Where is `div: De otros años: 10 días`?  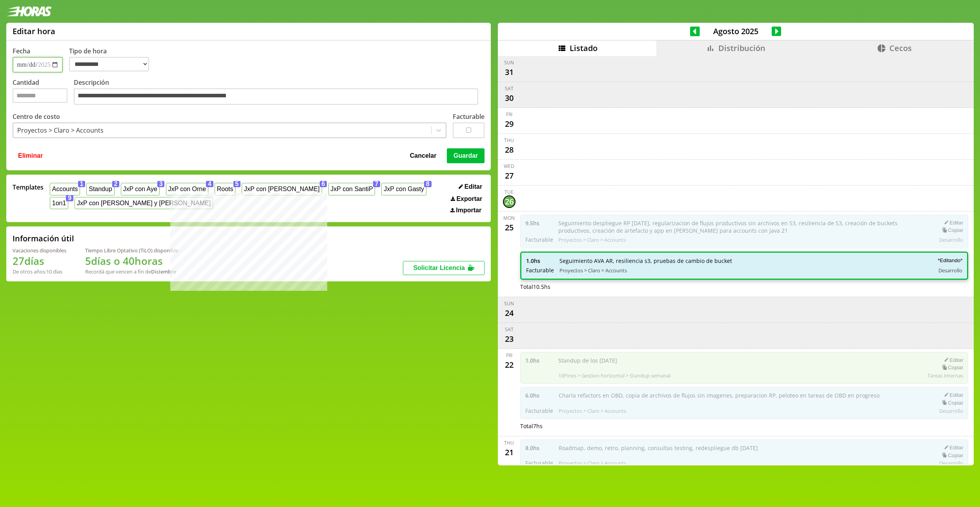
div: De otros años: 10 días is located at coordinates (39, 271).